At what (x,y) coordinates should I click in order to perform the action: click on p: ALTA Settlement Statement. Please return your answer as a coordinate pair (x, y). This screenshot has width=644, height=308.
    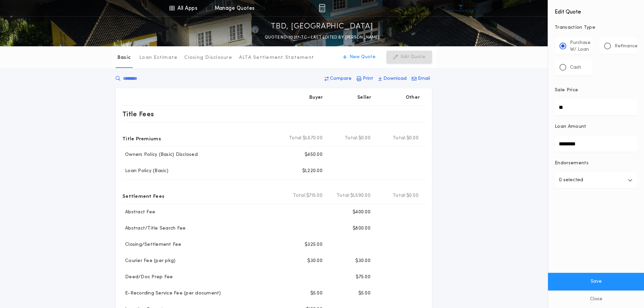
    Looking at the image, I should click on (276, 58).